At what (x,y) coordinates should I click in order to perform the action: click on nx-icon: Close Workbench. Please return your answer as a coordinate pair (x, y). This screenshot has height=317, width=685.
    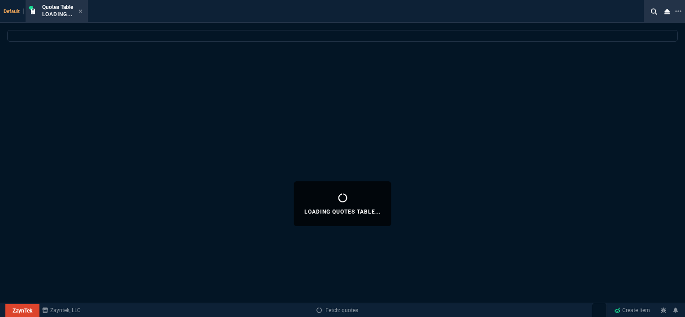
    Looking at the image, I should click on (667, 12).